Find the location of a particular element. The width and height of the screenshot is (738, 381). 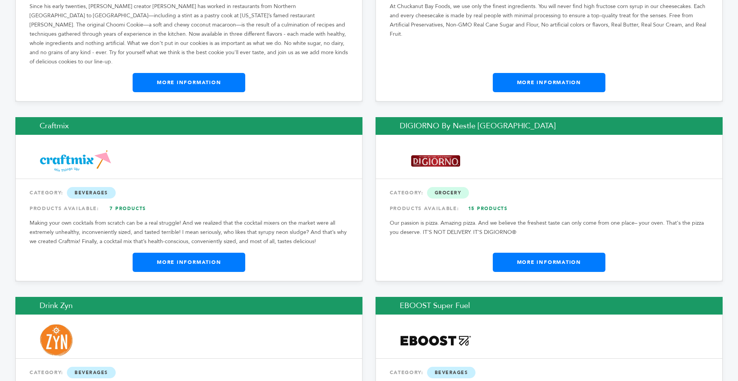

a: 15 Products is located at coordinates (488, 209).